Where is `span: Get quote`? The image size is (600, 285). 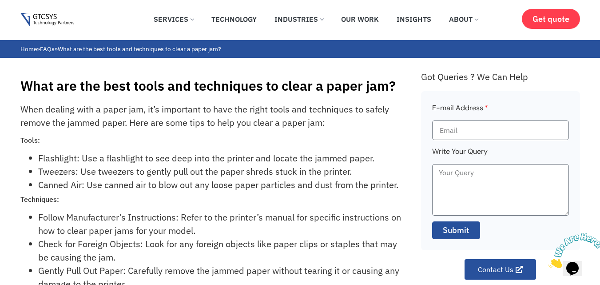
span: Get quote is located at coordinates (551, 19).